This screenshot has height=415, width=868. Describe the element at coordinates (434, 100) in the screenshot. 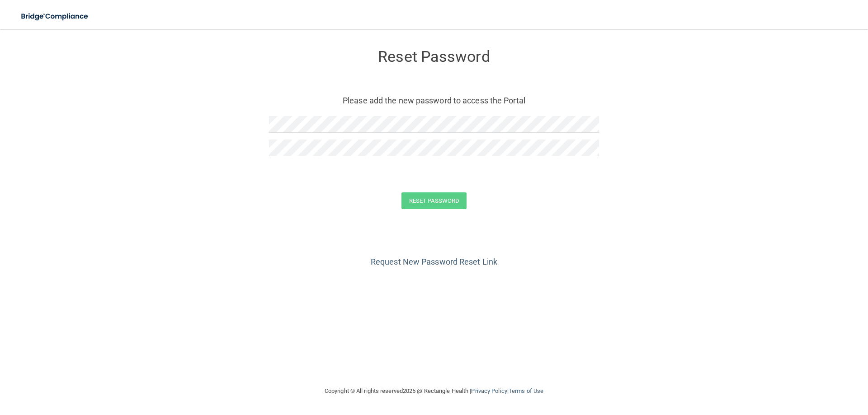

I see `p: Please add the new password to access the Portal` at that location.